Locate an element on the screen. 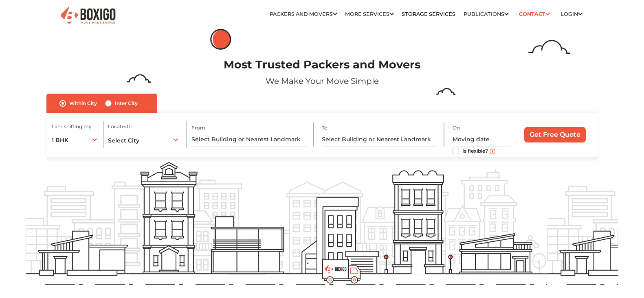 This screenshot has width=644, height=298. a: More services is located at coordinates (369, 14).